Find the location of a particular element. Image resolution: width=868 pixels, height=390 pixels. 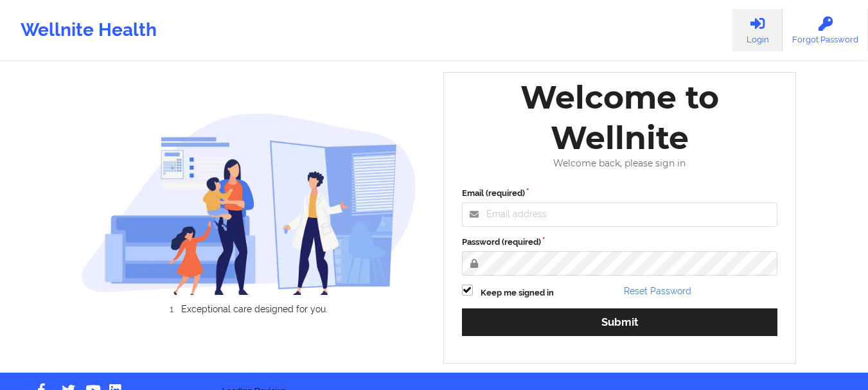

img: wellnite-auth-hero_200.c722682e.png is located at coordinates (249, 203).